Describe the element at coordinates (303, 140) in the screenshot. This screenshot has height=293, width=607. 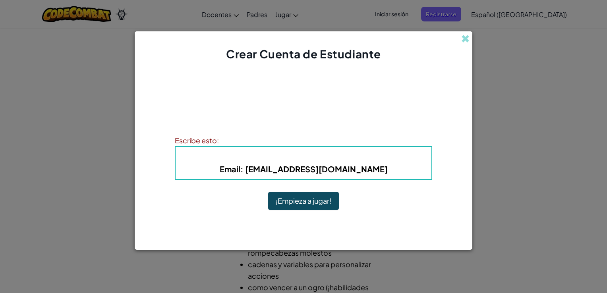
I see `div: Escribe esto:` at that location.